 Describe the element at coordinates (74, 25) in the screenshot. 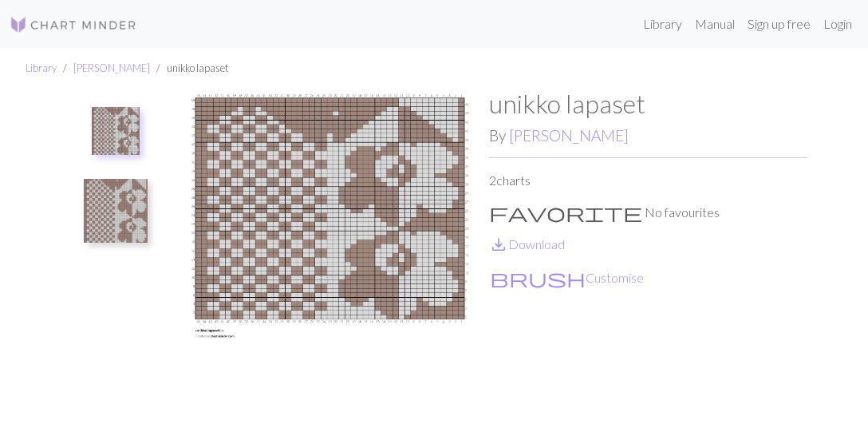

I see `img: Logo` at that location.